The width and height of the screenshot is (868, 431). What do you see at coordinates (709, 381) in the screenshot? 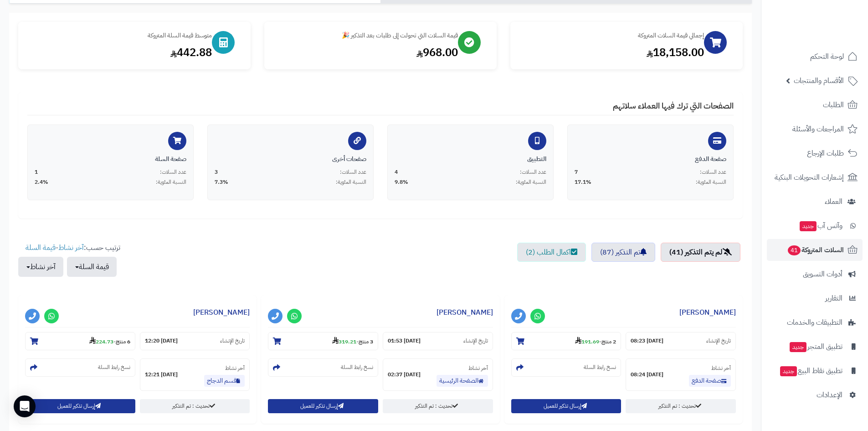
I see `a: صفحة الدفع` at bounding box center [709, 381].